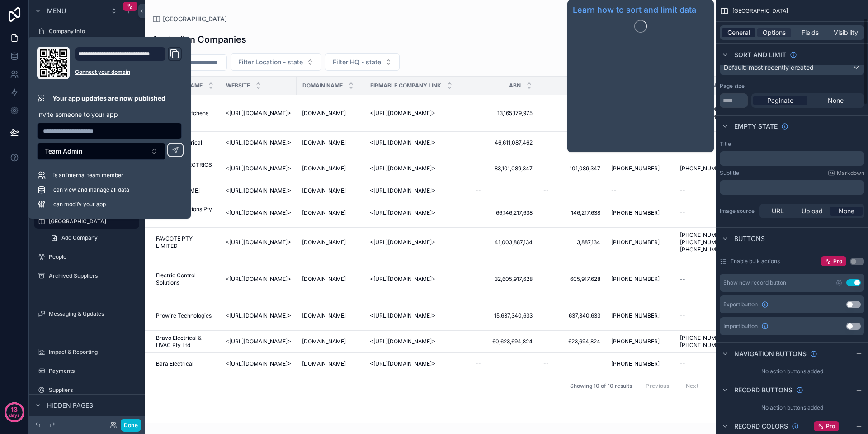  I want to click on a: Company Info, so click(87, 31).